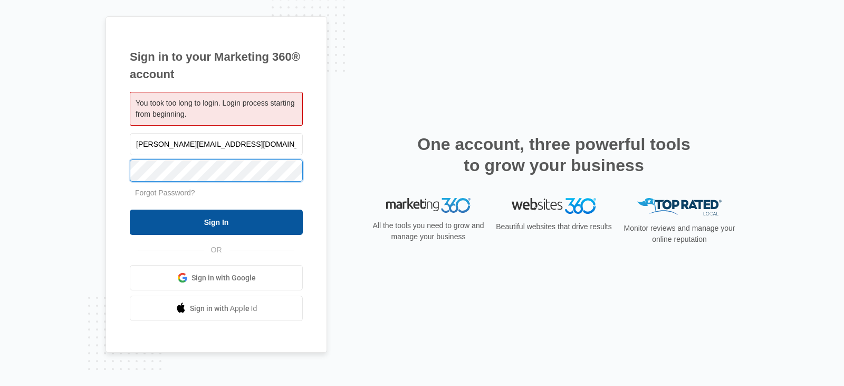  What do you see at coordinates (216, 65) in the screenshot?
I see `h1: Sign in to your Marketing 360® account` at bounding box center [216, 65].